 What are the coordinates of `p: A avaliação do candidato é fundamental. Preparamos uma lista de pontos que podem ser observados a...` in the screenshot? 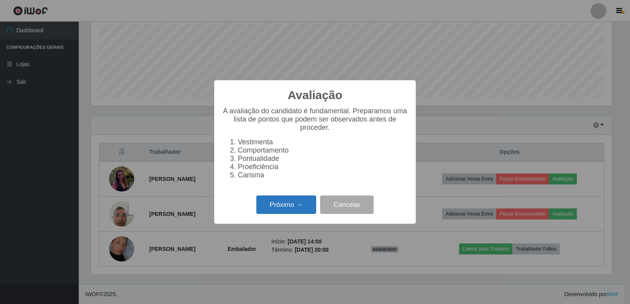 It's located at (315, 119).